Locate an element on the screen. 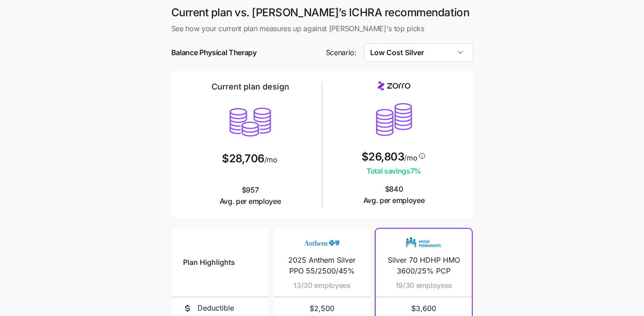  span: Balance Physical Therapy is located at coordinates (214, 52).